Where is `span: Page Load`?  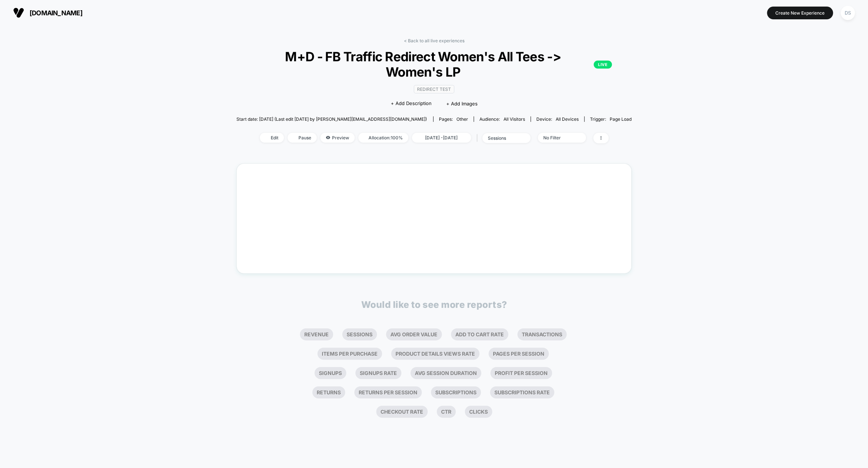 span: Page Load is located at coordinates (620, 119).